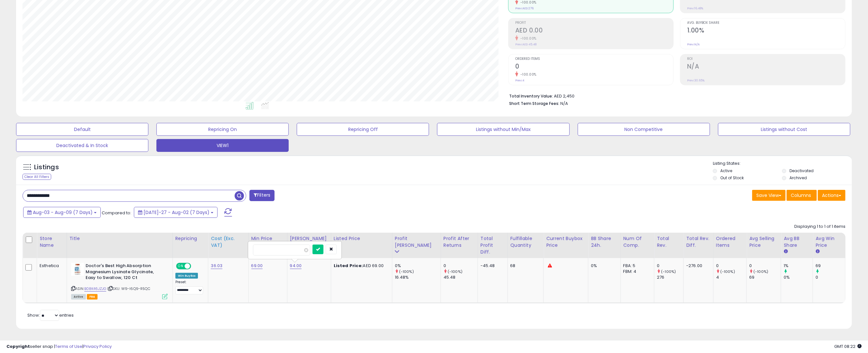 This screenshot has width=868, height=353. What do you see at coordinates (229, 242) in the screenshot?
I see `div: Cost (Exc. VAT)` at bounding box center [229, 242].